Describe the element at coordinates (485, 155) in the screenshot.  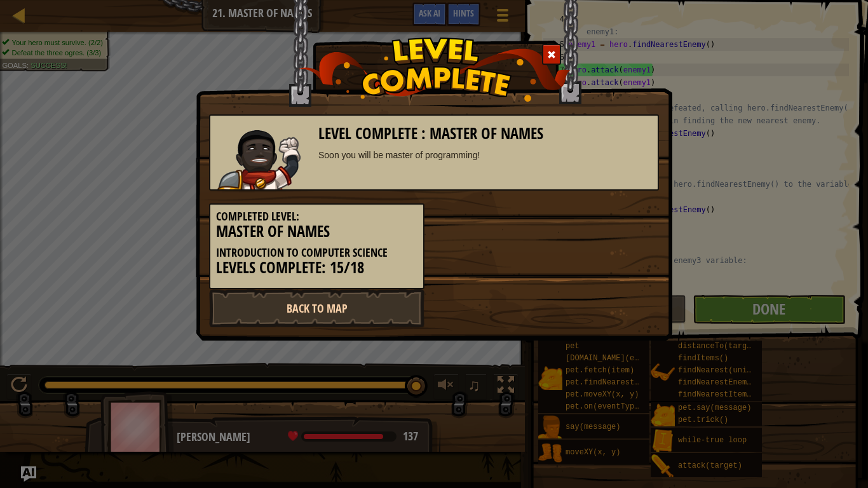
I see `div: Soon you will be master of programming!` at that location.